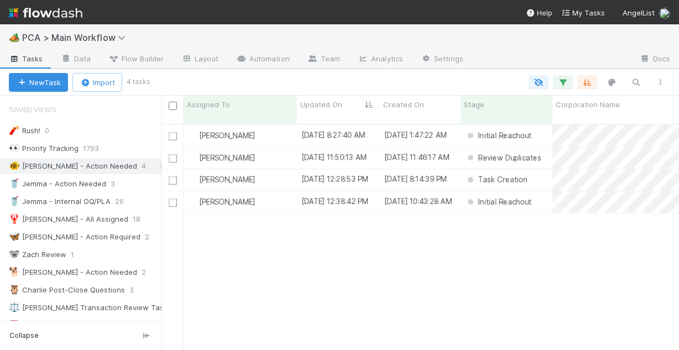 The image size is (679, 350). I want to click on a: My Tasks, so click(583, 13).